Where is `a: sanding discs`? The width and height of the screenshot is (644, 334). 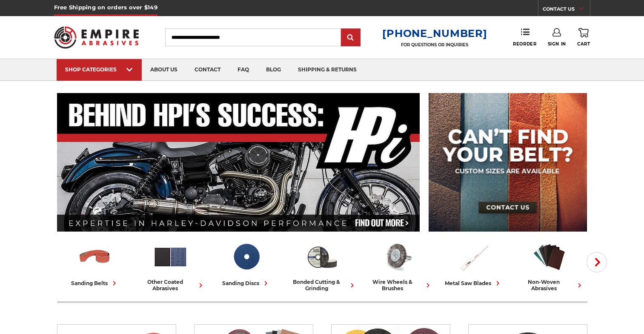 a: sanding discs is located at coordinates (247, 264).